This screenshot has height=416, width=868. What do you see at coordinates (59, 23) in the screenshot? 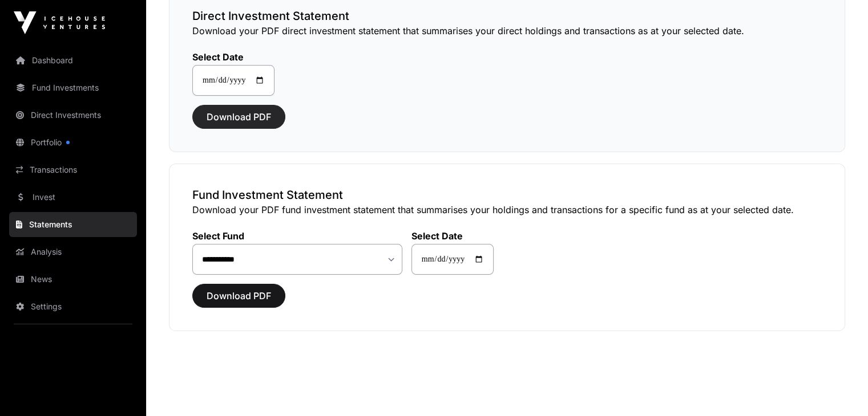
I see `img: Icehouse Ventures Logo` at bounding box center [59, 23].